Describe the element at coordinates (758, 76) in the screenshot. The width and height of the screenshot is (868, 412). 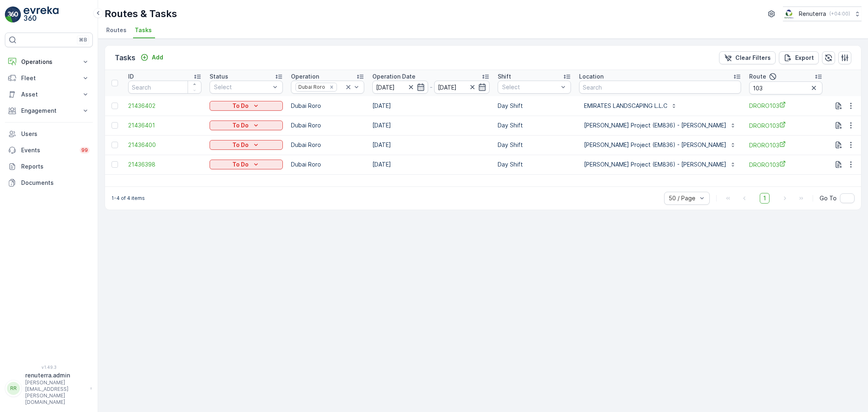
I see `p: Route` at that location.